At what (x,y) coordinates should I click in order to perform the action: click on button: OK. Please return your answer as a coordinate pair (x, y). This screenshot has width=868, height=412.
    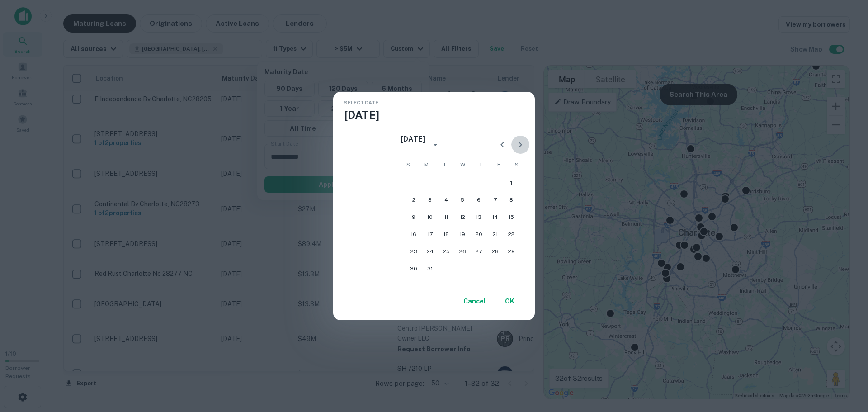
    Looking at the image, I should click on (509, 301).